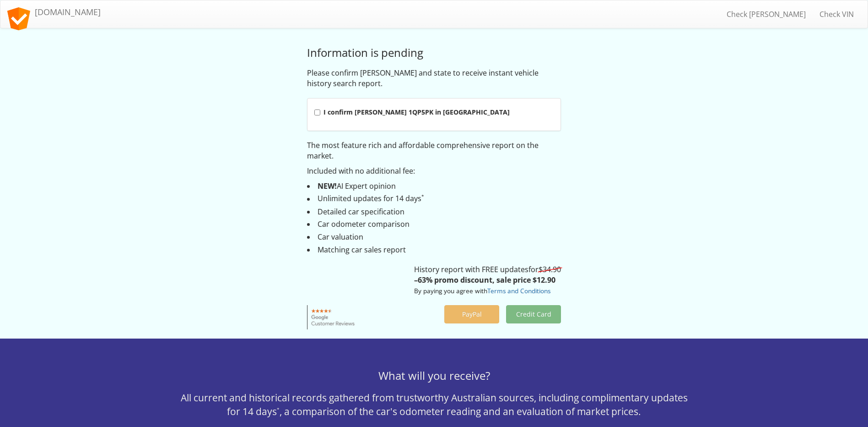 The height and width of the screenshot is (427, 868). What do you see at coordinates (434, 375) in the screenshot?
I see `h3: What will you receive?` at bounding box center [434, 375].